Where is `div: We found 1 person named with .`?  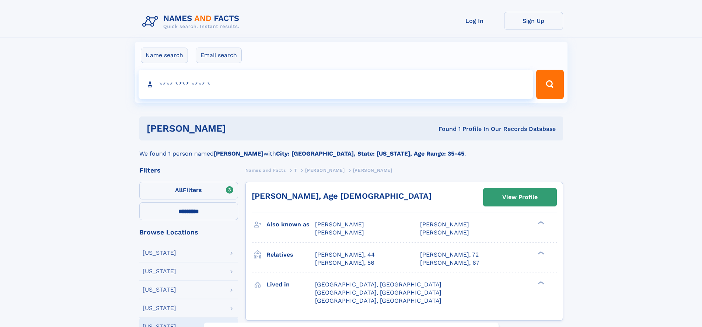 div: We found 1 person named with . is located at coordinates (351, 149).